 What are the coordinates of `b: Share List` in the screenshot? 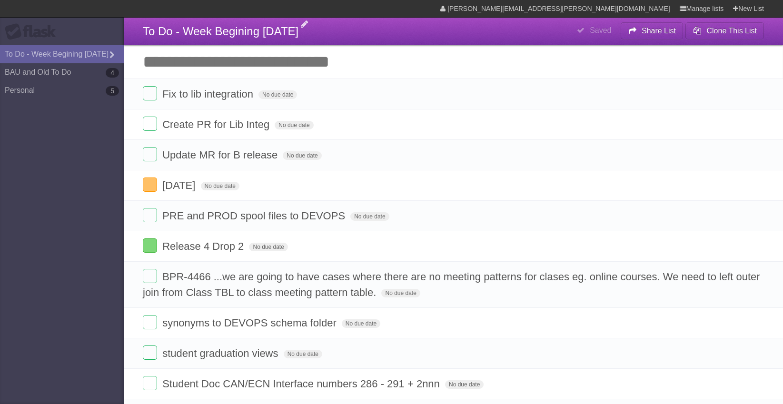 It's located at (658, 30).